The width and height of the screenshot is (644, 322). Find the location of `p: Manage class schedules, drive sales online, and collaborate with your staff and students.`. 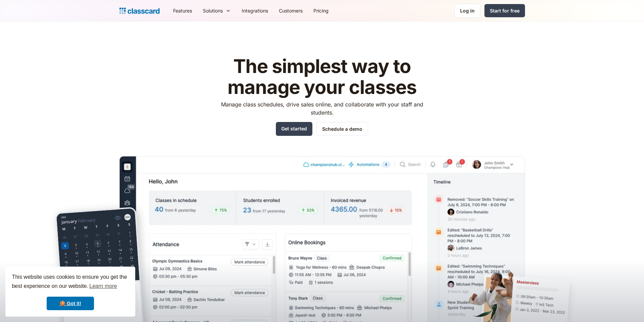

p: Manage class schedules, drive sales online, and collaborate with your staff and students. is located at coordinates (322, 108).